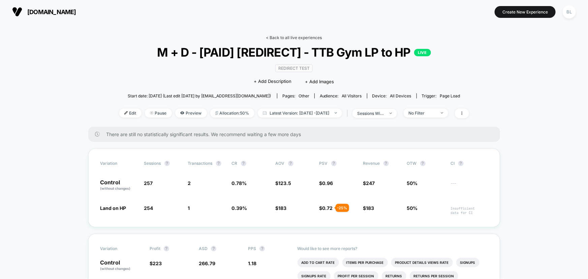 This screenshot has width=588, height=279. I want to click on span: PPS, so click(252, 249).